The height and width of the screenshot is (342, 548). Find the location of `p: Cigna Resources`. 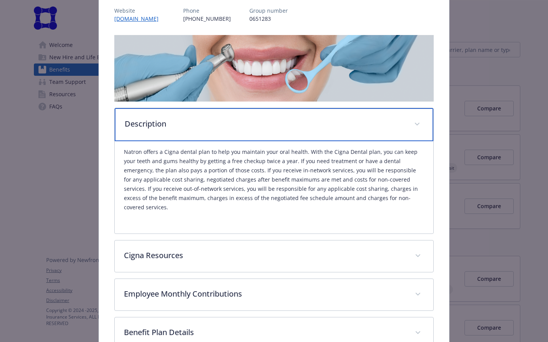

p: Cigna Resources is located at coordinates (264, 255).